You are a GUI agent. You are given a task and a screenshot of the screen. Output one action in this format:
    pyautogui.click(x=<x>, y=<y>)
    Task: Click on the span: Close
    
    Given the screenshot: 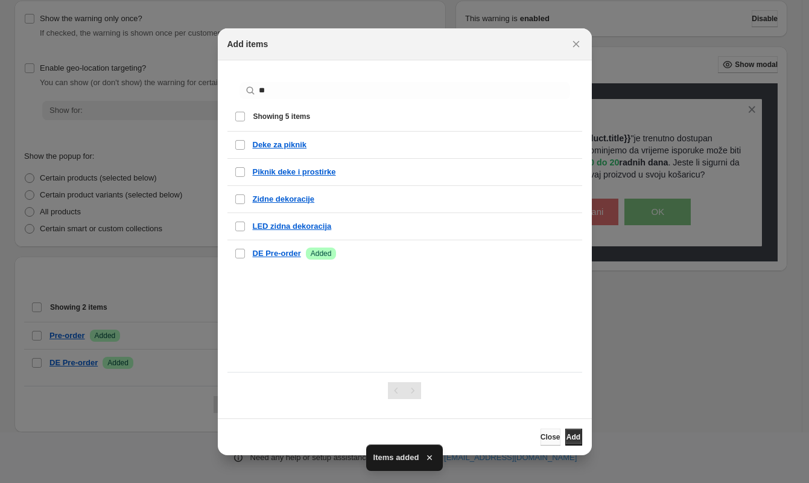 What is the action you would take?
    pyautogui.click(x=551, y=437)
    